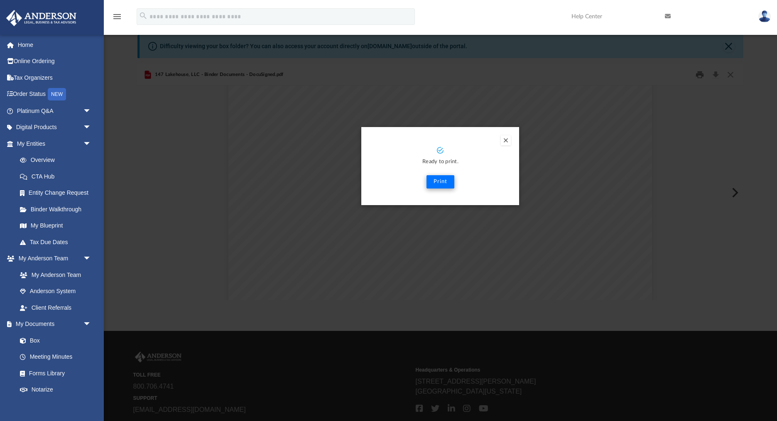 The width and height of the screenshot is (777, 421). What do you see at coordinates (54, 341) in the screenshot?
I see `a: Box` at bounding box center [54, 341].